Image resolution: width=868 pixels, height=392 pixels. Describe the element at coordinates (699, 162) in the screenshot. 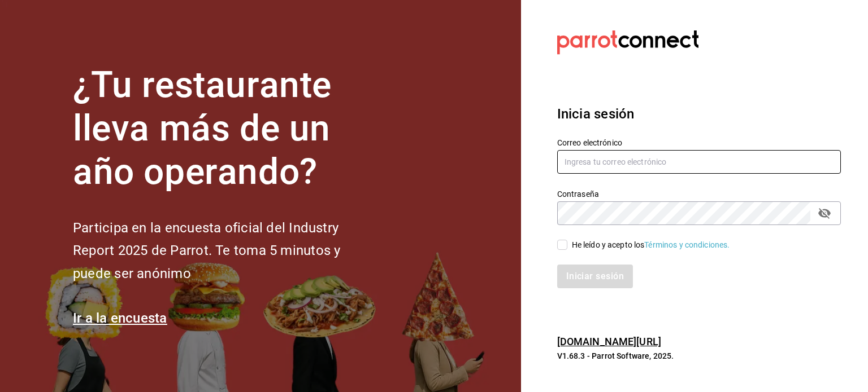

I see `input: Ingresa tu correo electrónico` at that location.